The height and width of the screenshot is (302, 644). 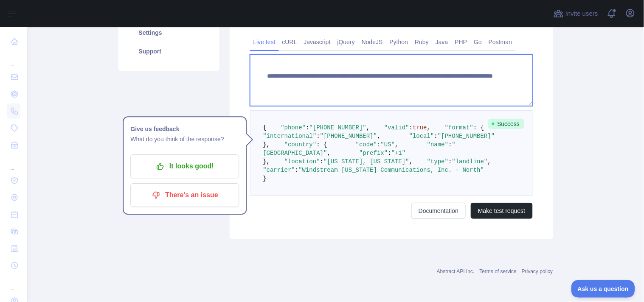 I want to click on a: Live test, so click(x=264, y=42).